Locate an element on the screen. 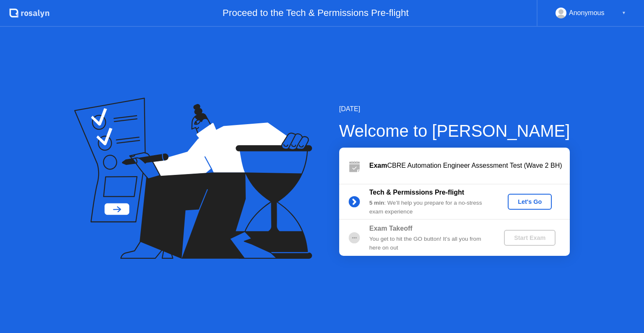 Image resolution: width=644 pixels, height=333 pixels. b: Exam is located at coordinates (378, 165).